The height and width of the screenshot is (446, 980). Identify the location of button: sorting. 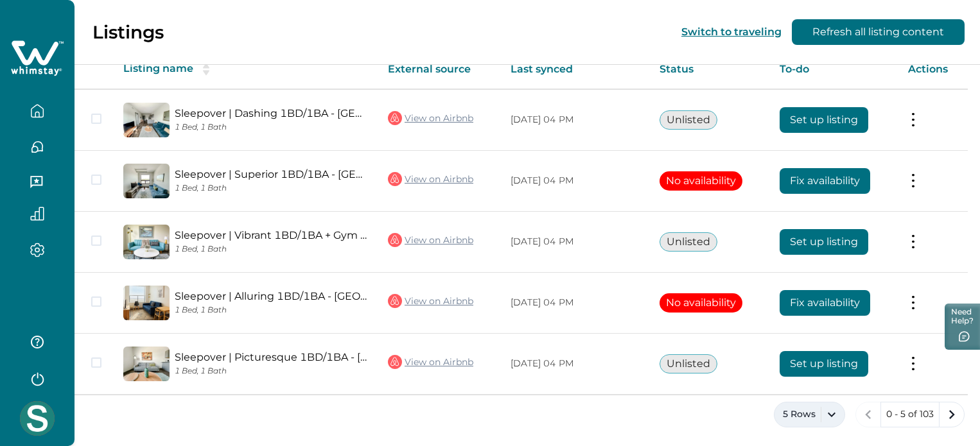
(207, 70).